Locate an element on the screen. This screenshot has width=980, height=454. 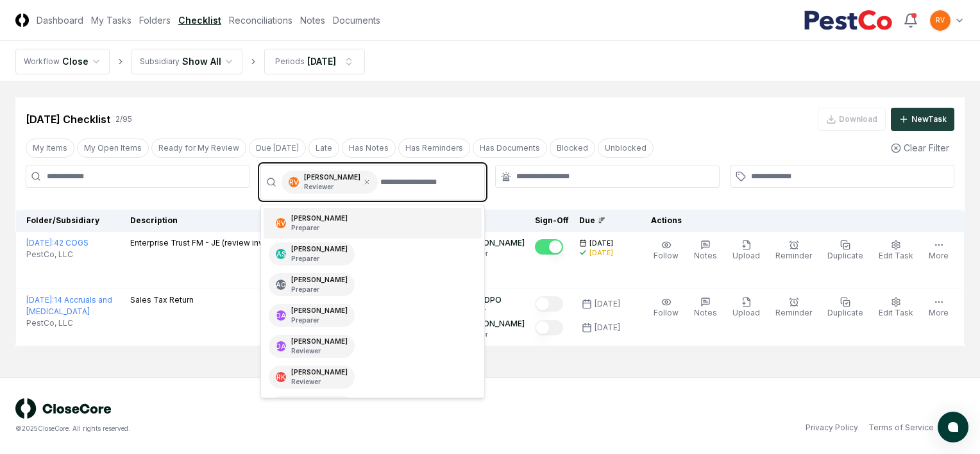
button: atlas-launcher is located at coordinates (953, 427).